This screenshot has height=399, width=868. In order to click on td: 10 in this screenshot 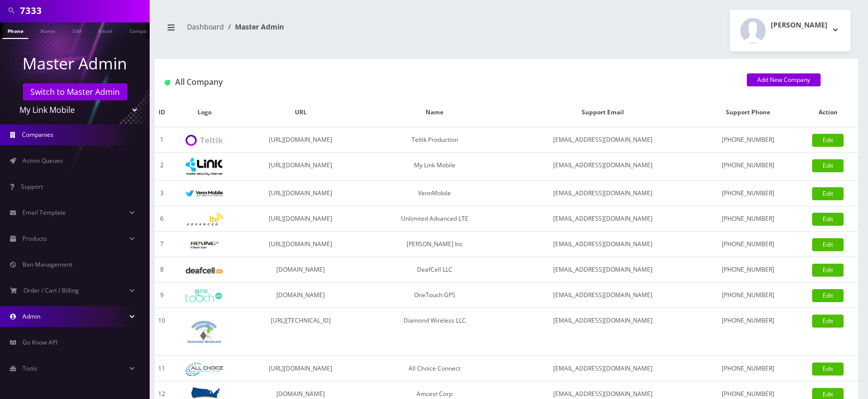, I will do `click(161, 332)`.